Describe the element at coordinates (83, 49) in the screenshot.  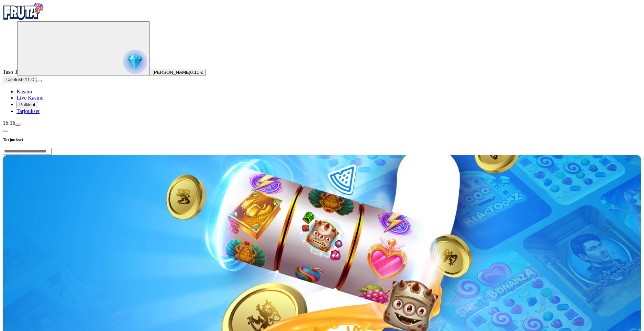
I see `button: reward progress` at that location.